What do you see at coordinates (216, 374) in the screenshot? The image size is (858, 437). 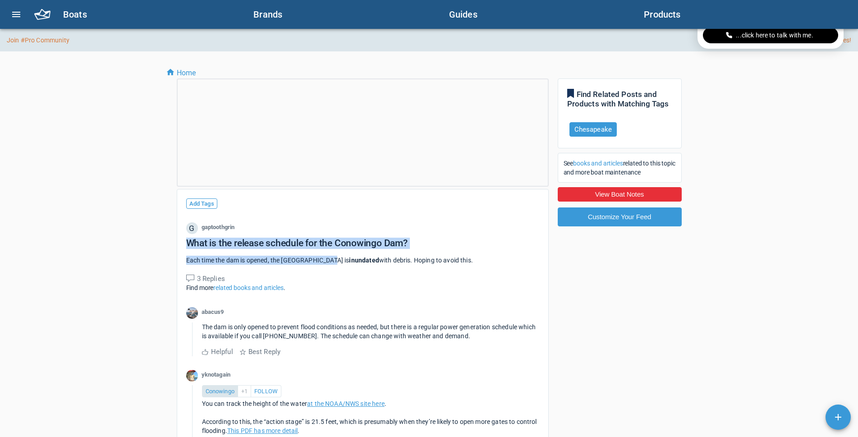 I see `span: yknotagain` at bounding box center [216, 374].